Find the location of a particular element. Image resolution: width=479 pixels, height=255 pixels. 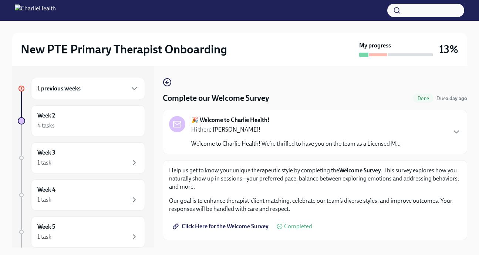

h6: Week 4 is located at coordinates (46, 189).